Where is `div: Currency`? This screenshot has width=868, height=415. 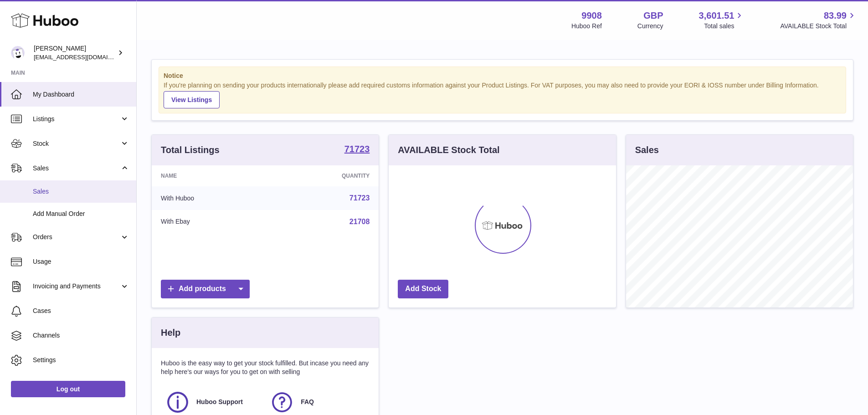
div: Currency is located at coordinates (650, 26).